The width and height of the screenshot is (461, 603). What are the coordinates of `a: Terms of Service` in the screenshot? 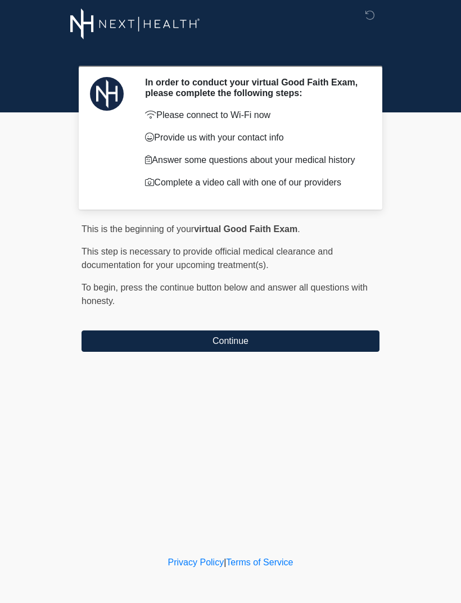 It's located at (259, 562).